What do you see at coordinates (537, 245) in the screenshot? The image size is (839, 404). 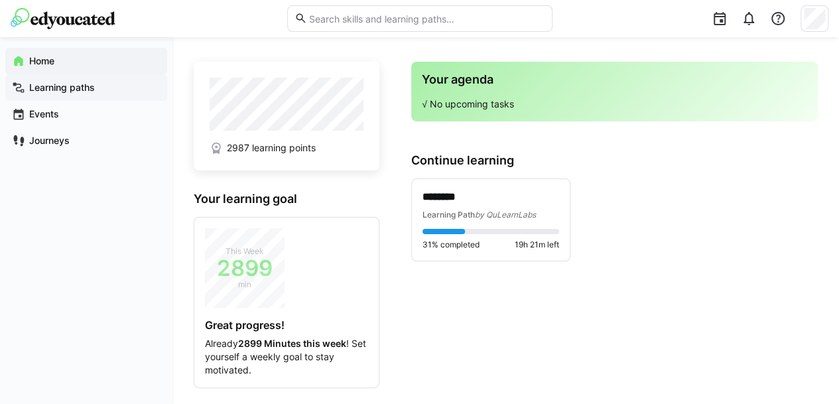 I see `span: 19h 21m left` at bounding box center [537, 245].